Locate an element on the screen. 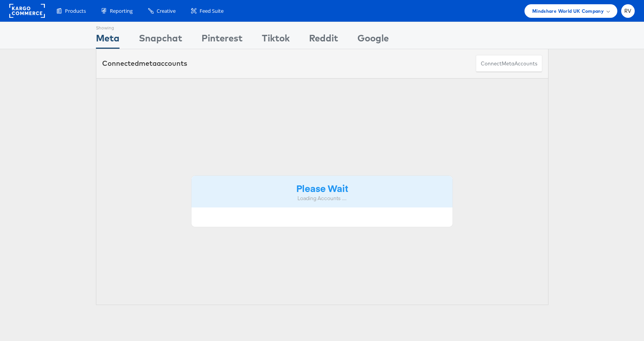  span: Feed Suite is located at coordinates (211, 11).